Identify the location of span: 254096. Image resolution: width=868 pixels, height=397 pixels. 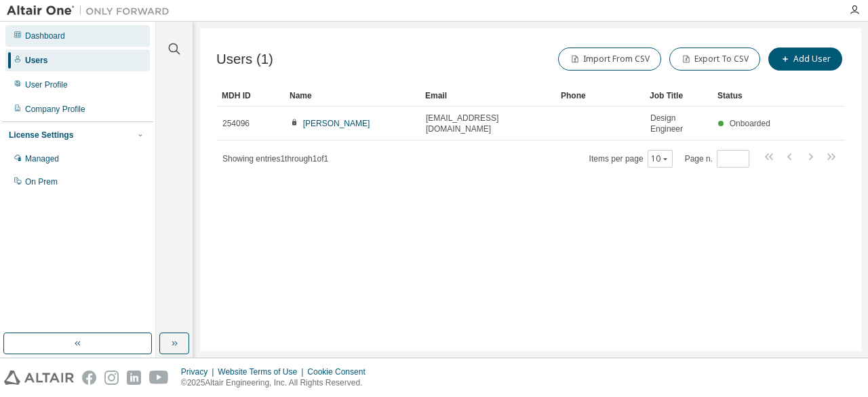
(236, 123).